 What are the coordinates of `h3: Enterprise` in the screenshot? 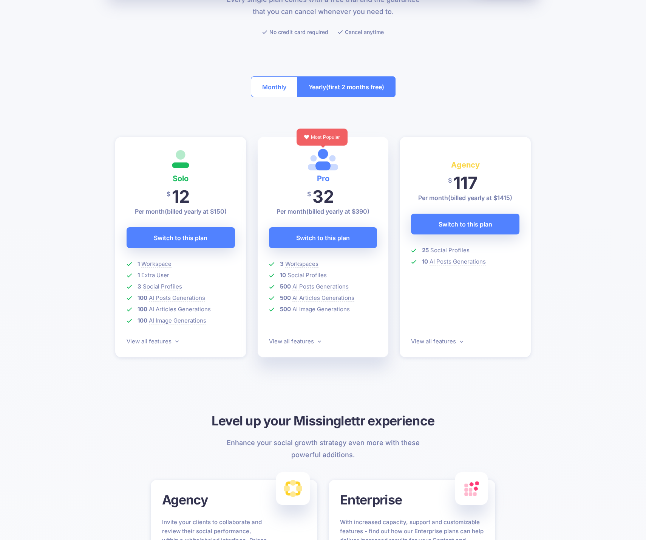 It's located at (412, 499).